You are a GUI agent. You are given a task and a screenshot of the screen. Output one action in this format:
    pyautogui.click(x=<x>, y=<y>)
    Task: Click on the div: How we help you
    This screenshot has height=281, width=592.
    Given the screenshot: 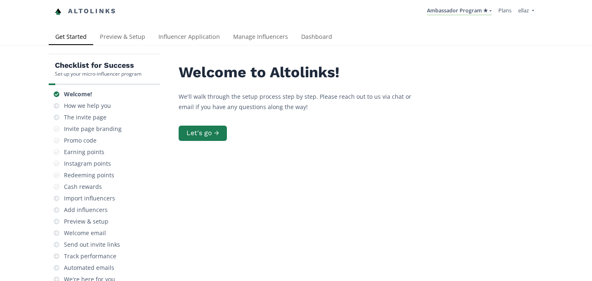 What is the action you would take?
    pyautogui.click(x=87, y=106)
    